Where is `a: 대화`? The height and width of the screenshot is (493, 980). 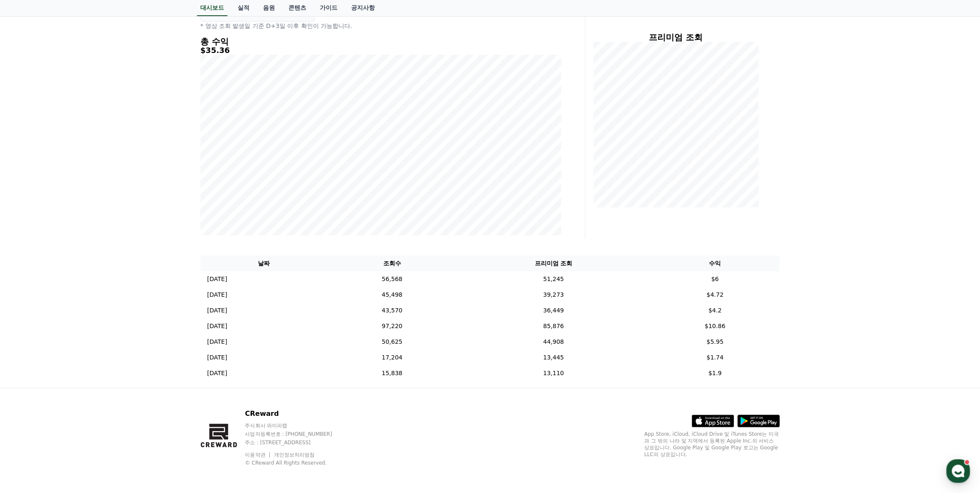 a: 대화 is located at coordinates (83, 279).